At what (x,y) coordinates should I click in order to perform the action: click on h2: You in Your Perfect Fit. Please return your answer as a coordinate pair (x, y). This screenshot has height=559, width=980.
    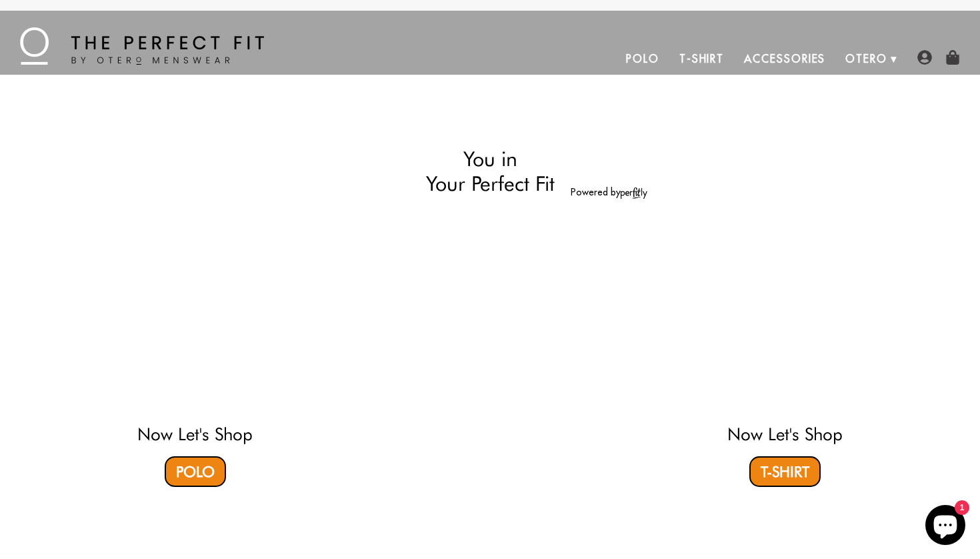
    Looking at the image, I should click on (490, 170).